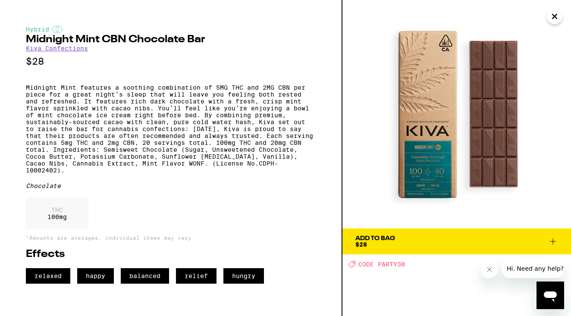 The image size is (571, 316). What do you see at coordinates (57, 213) in the screenshot?
I see `div: 100 mg` at bounding box center [57, 213].